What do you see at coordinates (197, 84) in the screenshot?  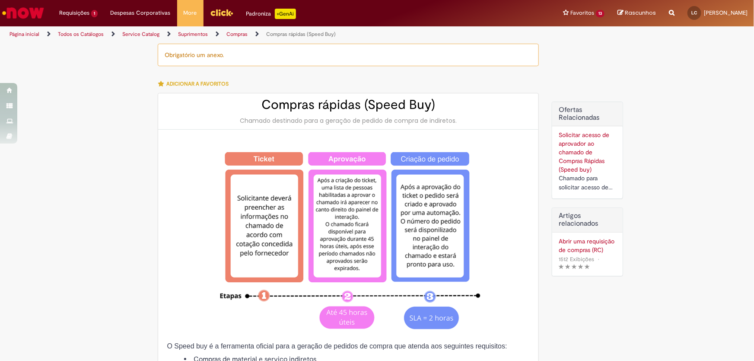 I see `span: Adicionar a Favoritos` at bounding box center [197, 84].